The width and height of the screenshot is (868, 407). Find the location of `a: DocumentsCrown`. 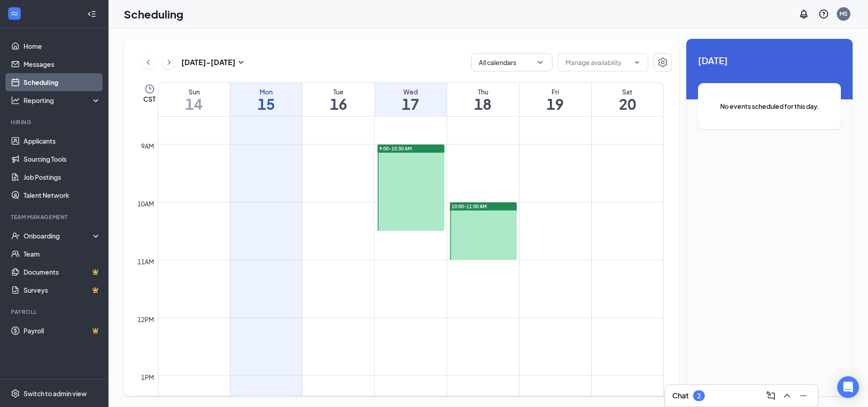

a: DocumentsCrown is located at coordinates (62, 272).